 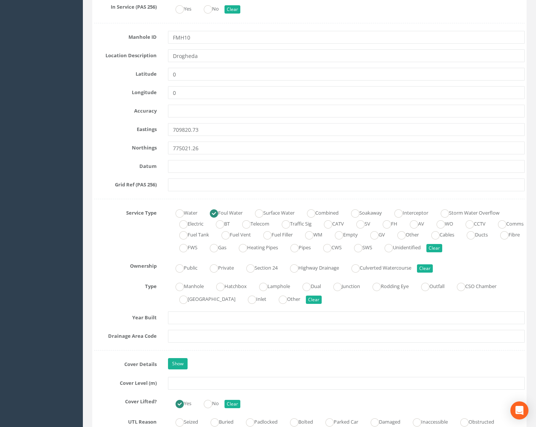 I want to click on label: SV, so click(x=359, y=223).